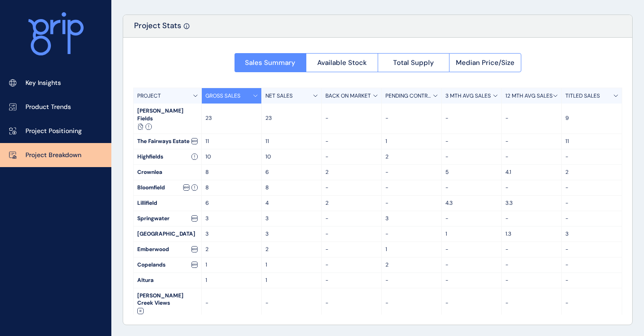 The height and width of the screenshot is (336, 644). I want to click on p: Project Breakdown, so click(53, 155).